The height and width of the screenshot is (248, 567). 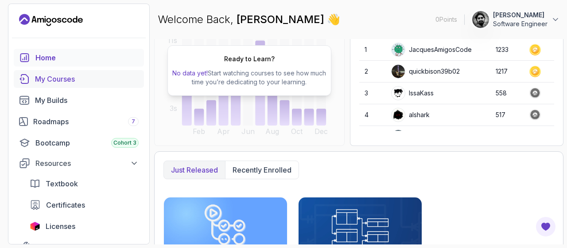 What do you see at coordinates (79, 121) in the screenshot?
I see `a: roadmaps` at bounding box center [79, 121].